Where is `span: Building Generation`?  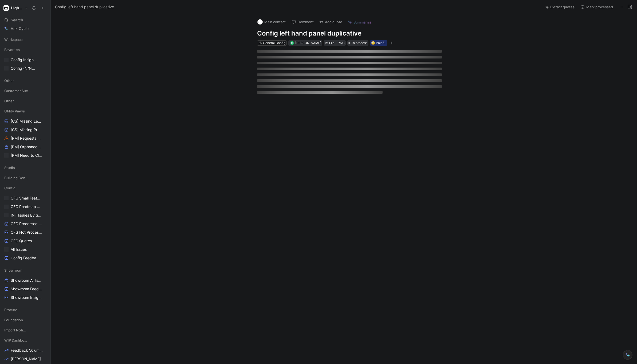
span: Building Generation is located at coordinates (16, 178).